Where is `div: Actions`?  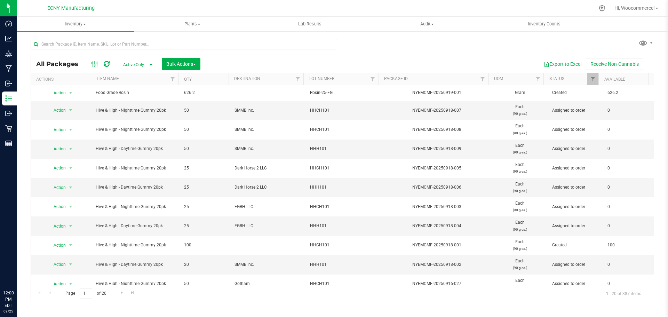
div: Actions is located at coordinates (62, 79).